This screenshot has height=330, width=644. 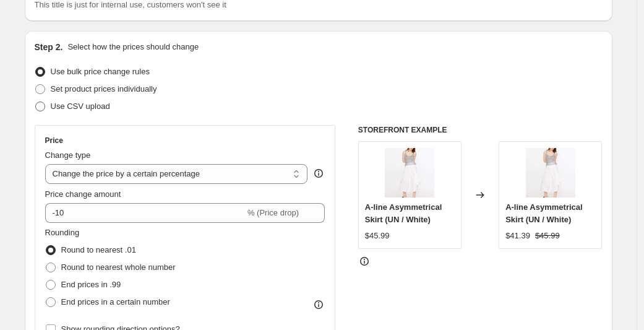 What do you see at coordinates (318, 173) in the screenshot?
I see `div: help` at bounding box center [318, 173].